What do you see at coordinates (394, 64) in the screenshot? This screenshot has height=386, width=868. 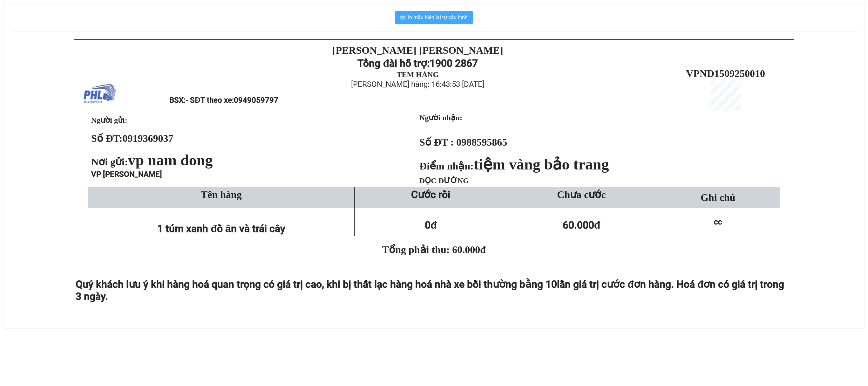 I see `strong: Tổng đài hỗ trợ:` at bounding box center [394, 64].